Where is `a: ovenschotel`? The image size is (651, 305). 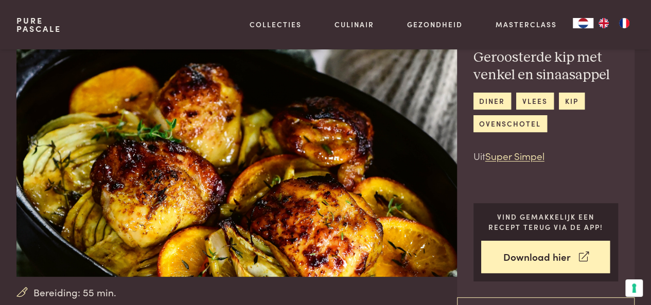 a: ovenschotel is located at coordinates (510, 124).